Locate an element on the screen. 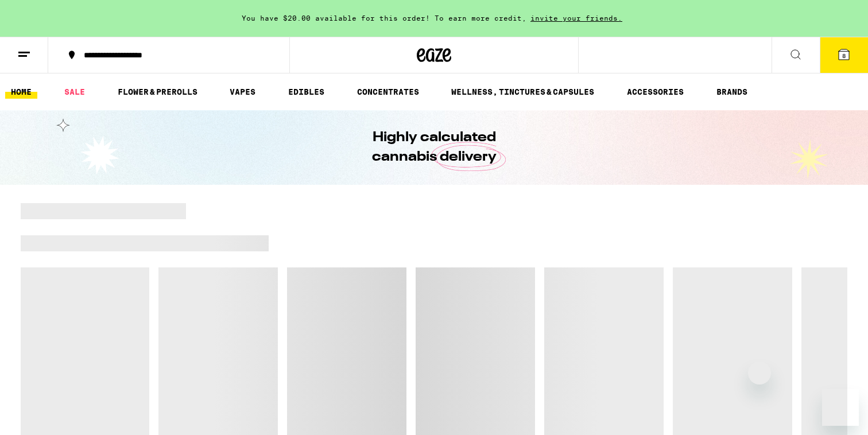 This screenshot has width=868, height=435. a: FLOWER & PREROLLS is located at coordinates (157, 92).